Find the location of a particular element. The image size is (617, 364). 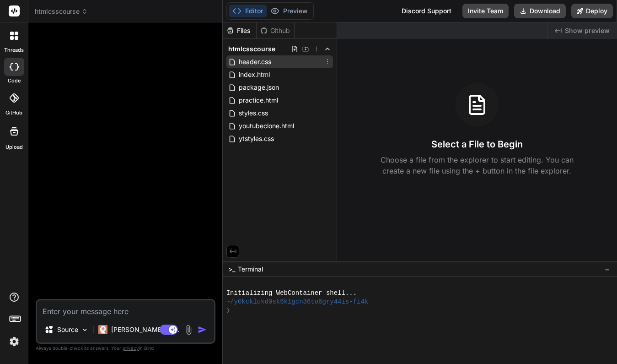

button: Preview is located at coordinates (290, 11).